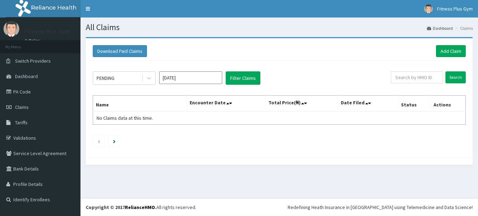 This screenshot has height=216, width=478. What do you see at coordinates (105, 78) in the screenshot?
I see `div: PENDING` at bounding box center [105, 78].